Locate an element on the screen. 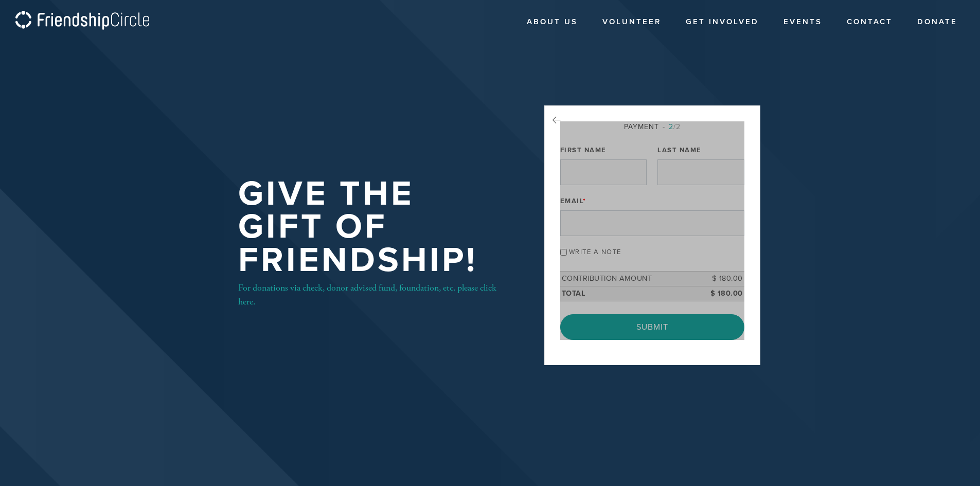 This screenshot has height=486, width=980. a: Get Involved is located at coordinates (722, 22).